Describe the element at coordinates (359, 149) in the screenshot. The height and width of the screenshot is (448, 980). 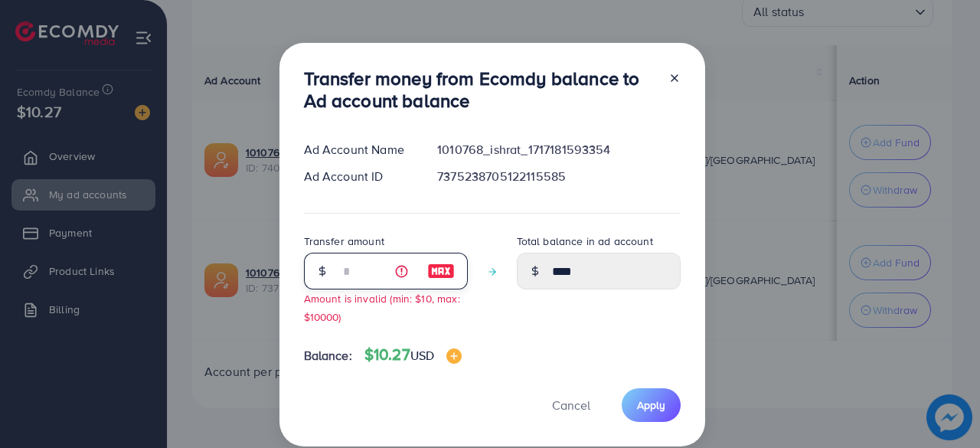
I see `div: Ad Account Name` at that location.